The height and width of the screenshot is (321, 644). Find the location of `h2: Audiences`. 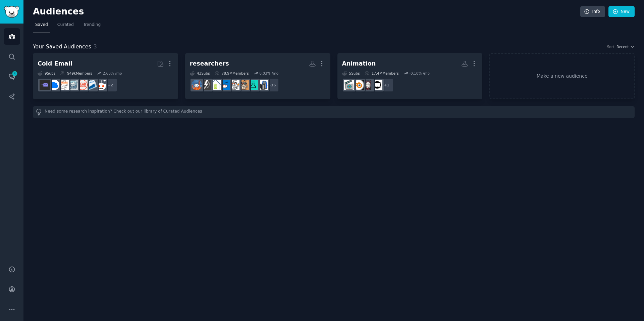

h2: Audiences is located at coordinates (306, 12).